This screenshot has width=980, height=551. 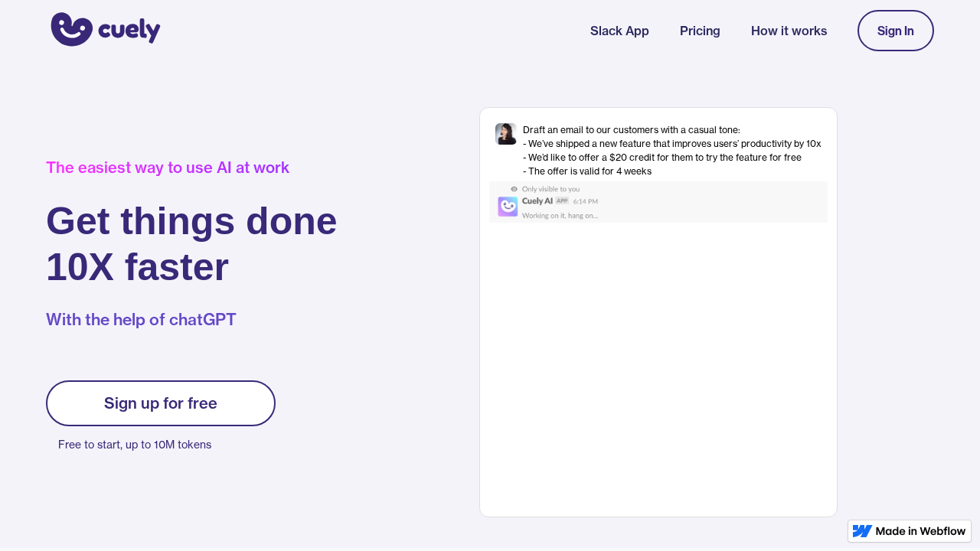 What do you see at coordinates (896, 31) in the screenshot?
I see `a: Sign In` at bounding box center [896, 31].